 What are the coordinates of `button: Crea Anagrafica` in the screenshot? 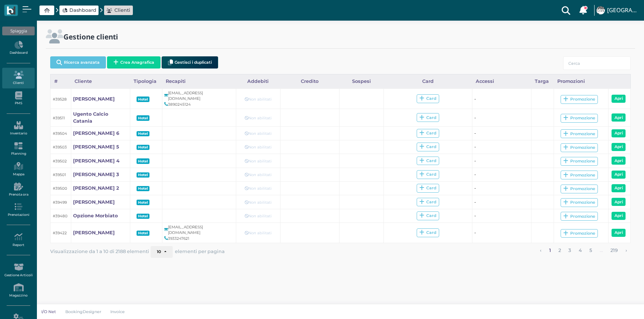 It's located at (134, 62).